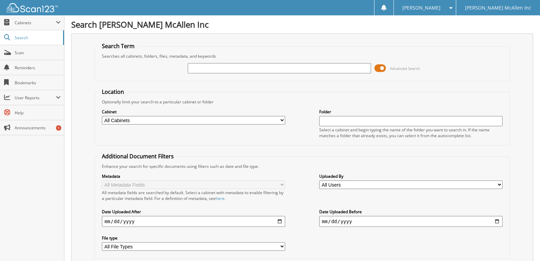 Image resolution: width=540 pixels, height=261 pixels. I want to click on label: Folder, so click(411, 112).